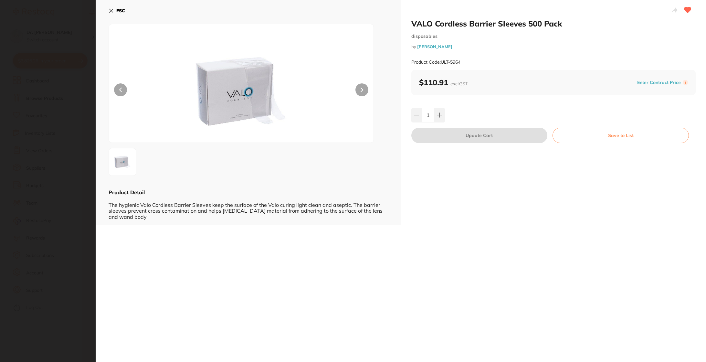  I want to click on button: Save to List, so click(621, 135).